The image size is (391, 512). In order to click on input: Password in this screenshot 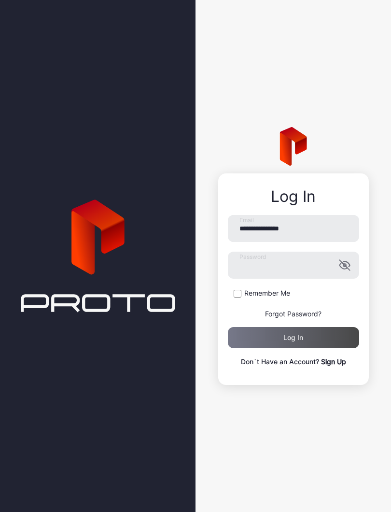, I will do `click(294, 265)`.